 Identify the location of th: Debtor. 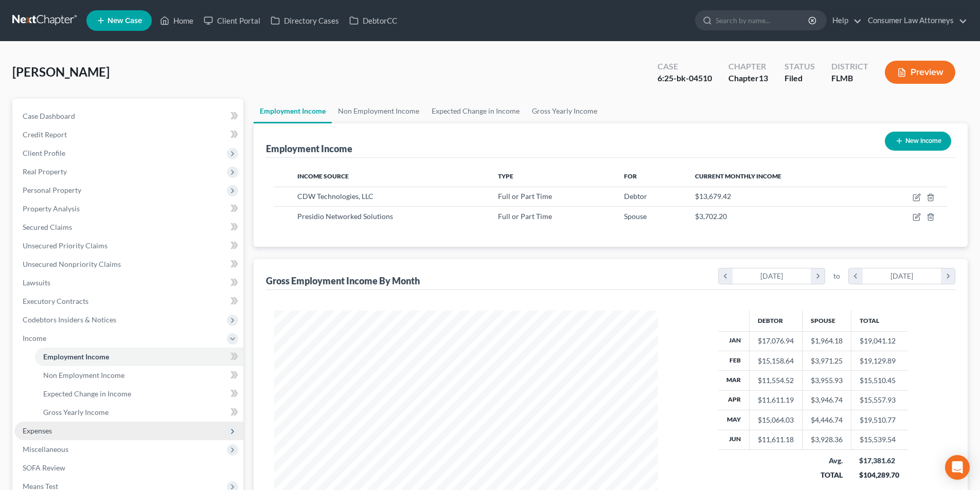
(776, 321).